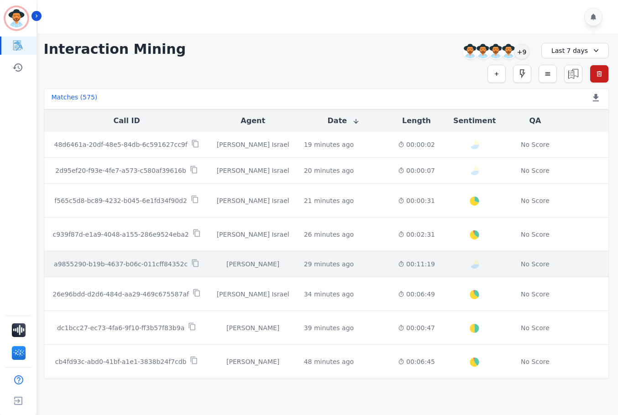 This screenshot has height=415, width=618. I want to click on div: 21 minutes ago, so click(328, 201).